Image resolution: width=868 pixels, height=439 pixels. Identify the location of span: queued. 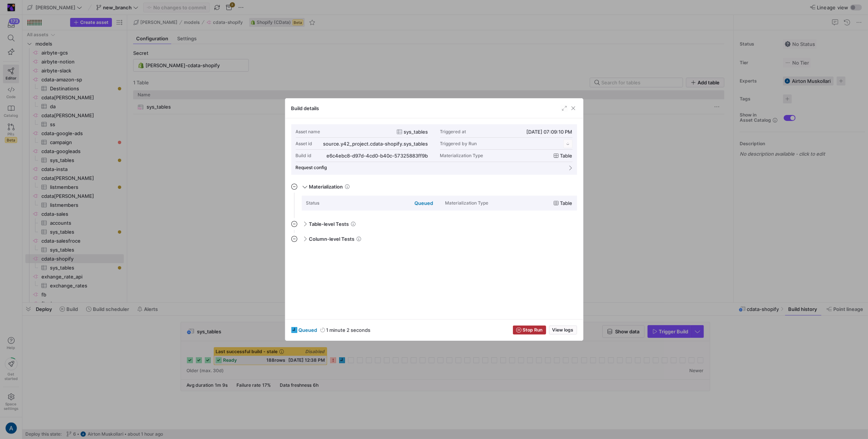
(308, 330).